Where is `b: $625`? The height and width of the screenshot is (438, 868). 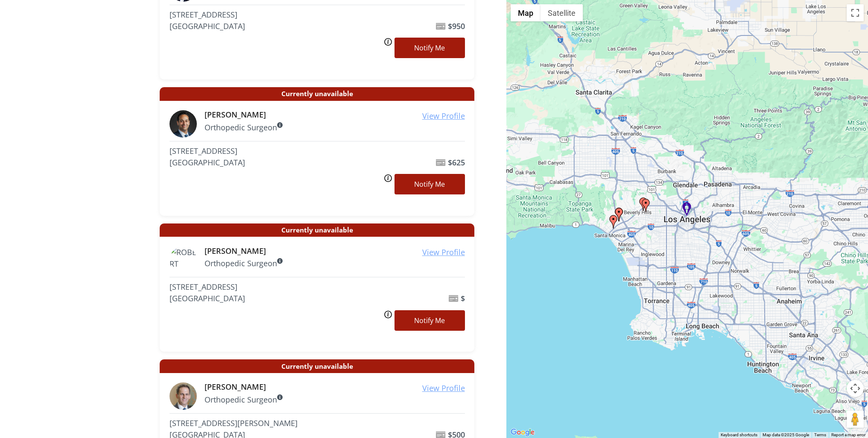 b: $625 is located at coordinates (456, 162).